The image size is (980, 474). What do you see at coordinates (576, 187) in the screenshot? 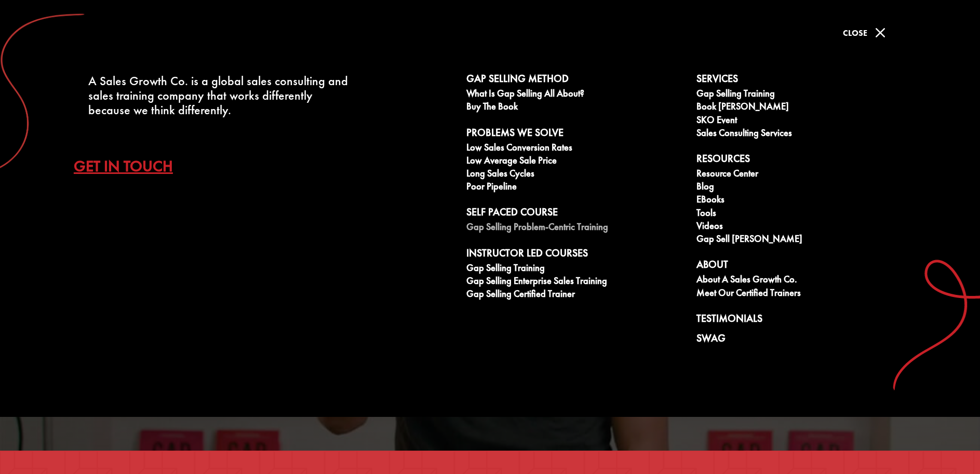
I see `a: Poor Pipeline` at bounding box center [576, 187].